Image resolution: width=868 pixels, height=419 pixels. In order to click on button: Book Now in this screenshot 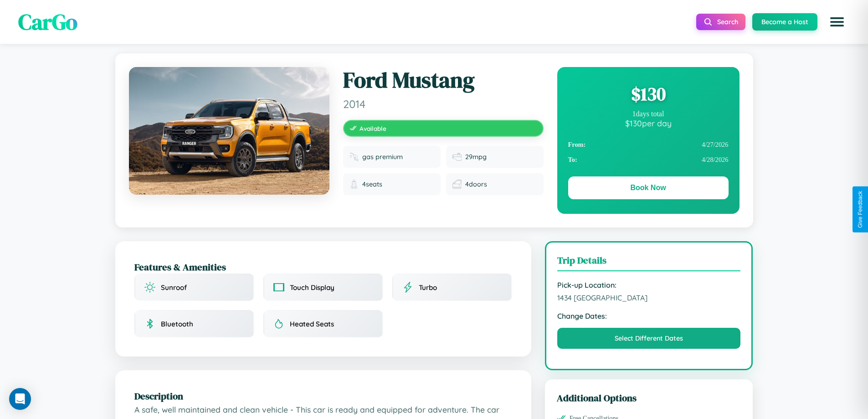, I will do `click(649, 188)`.